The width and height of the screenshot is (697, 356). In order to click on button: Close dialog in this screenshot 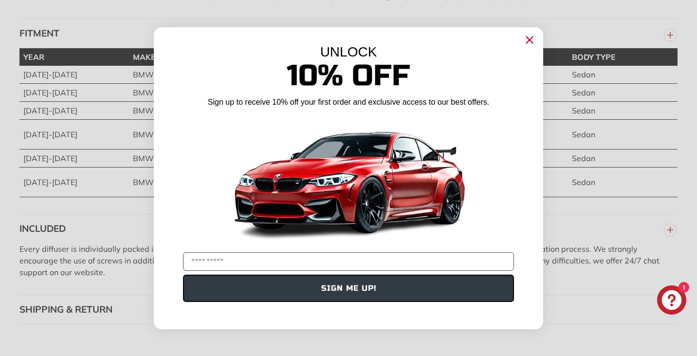, I will do `click(530, 40)`.